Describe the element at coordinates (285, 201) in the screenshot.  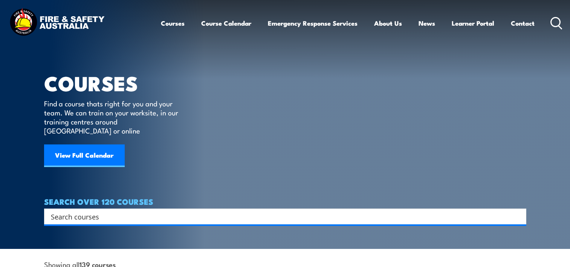
I see `h4: SEARCH OVER 120 COURSES` at that location.